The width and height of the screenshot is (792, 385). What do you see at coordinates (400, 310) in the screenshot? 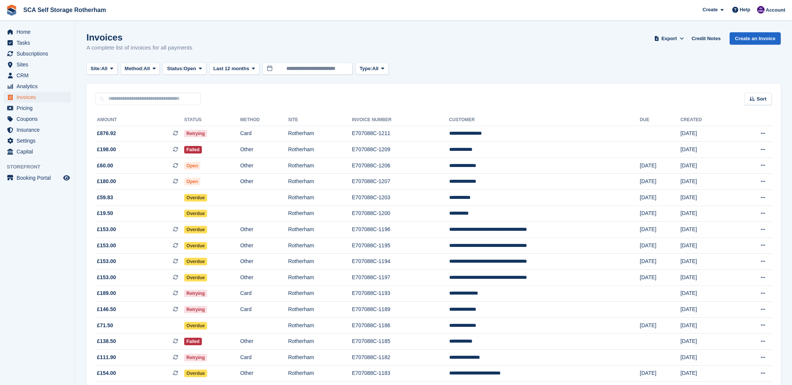
I see `td: E707088C-1189` at bounding box center [400, 310].